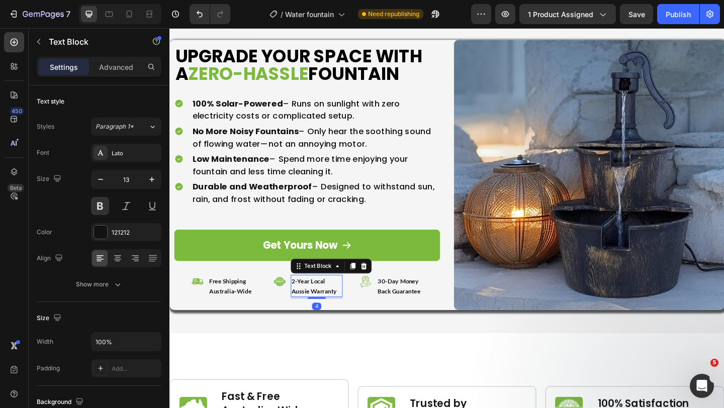 The width and height of the screenshot is (724, 408). What do you see at coordinates (249, 286) in the screenshot?
I see `p: back guarantee` at bounding box center [249, 286].